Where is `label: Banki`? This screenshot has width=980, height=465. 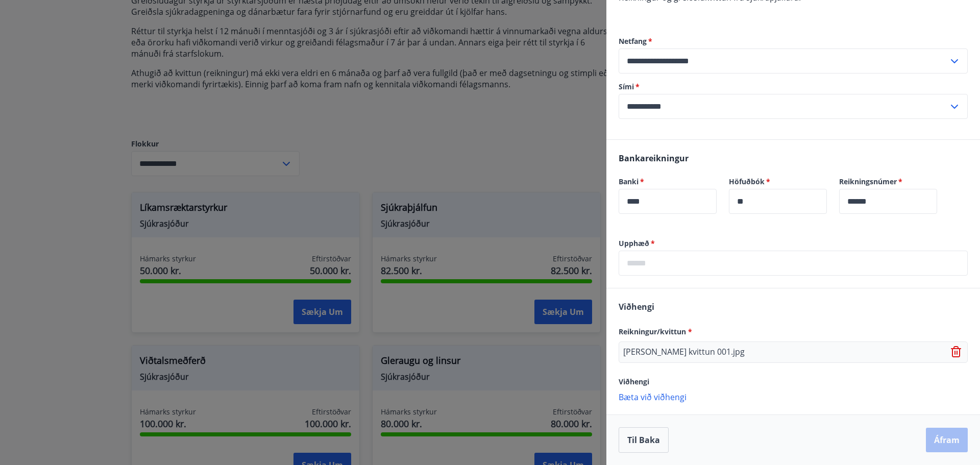
label: Banki is located at coordinates (667, 182).